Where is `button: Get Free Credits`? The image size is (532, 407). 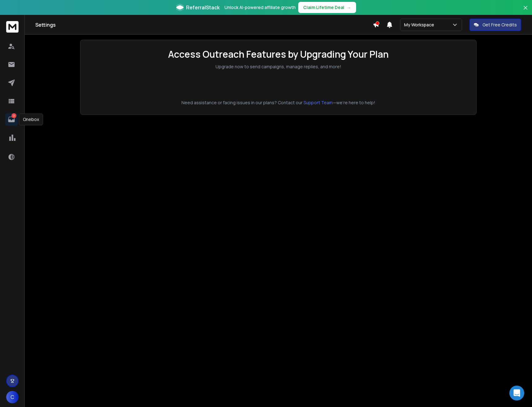 button: Get Free Credits is located at coordinates (496, 25).